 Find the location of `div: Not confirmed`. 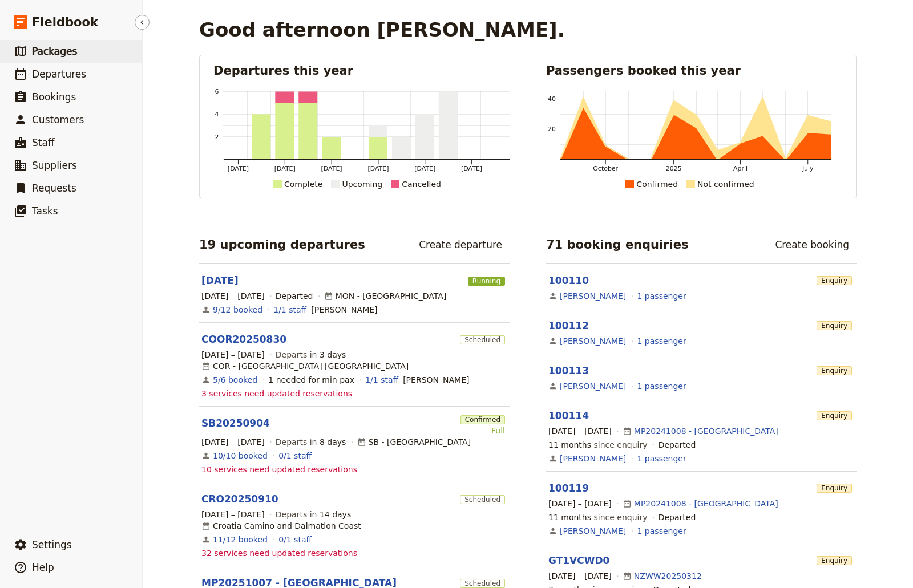

div: Not confirmed is located at coordinates (726, 184).